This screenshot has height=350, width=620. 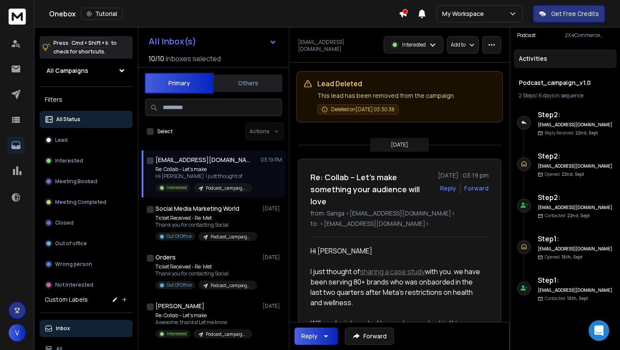 What do you see at coordinates (396, 328) in the screenshot?
I see `div: Will you be interested to create a content in this niche??` at bounding box center [396, 328].